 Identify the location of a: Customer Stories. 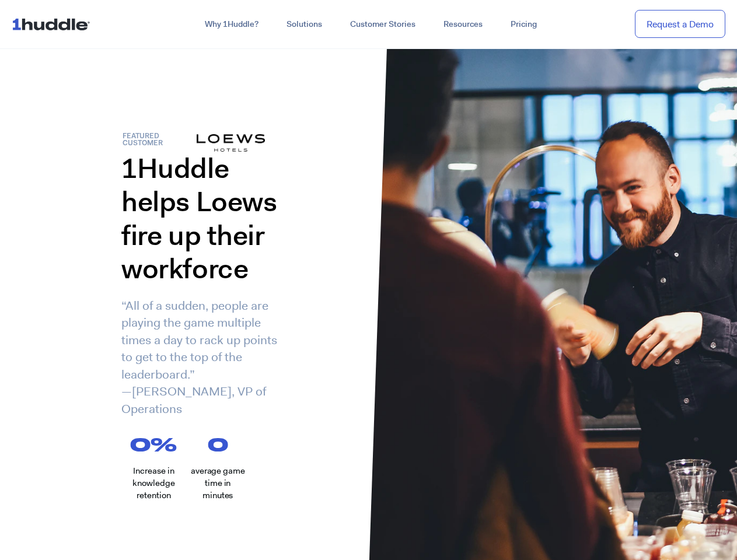
(382, 25).